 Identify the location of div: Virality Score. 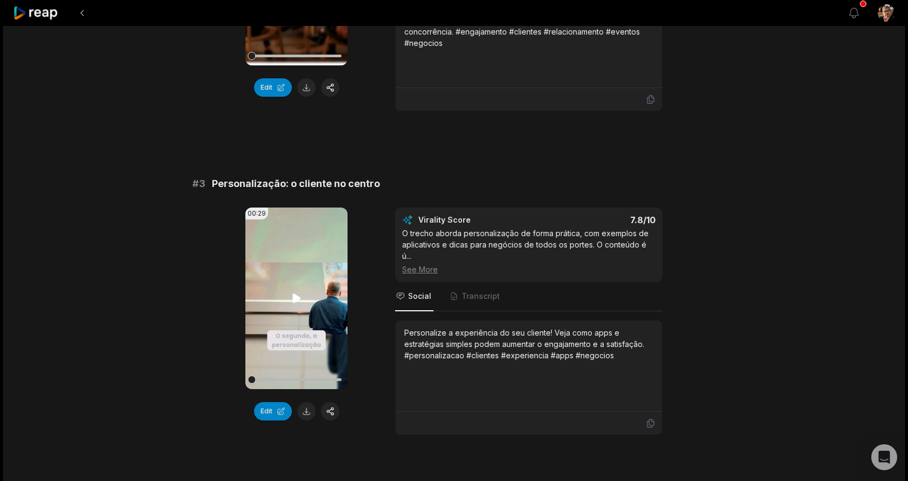
(476, 220).